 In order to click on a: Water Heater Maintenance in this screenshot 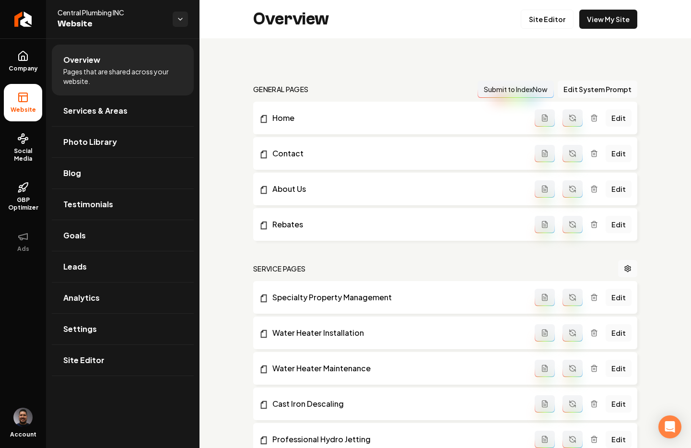, I will do `click(397, 368)`.